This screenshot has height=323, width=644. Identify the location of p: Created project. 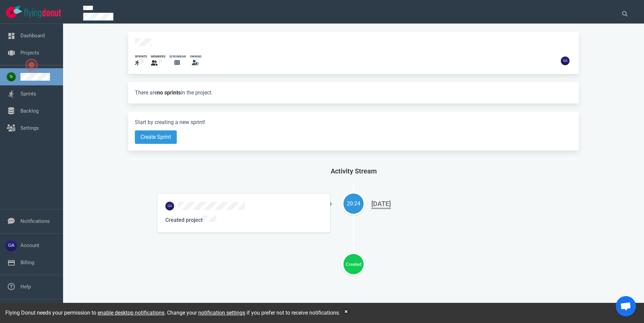
(244, 220).